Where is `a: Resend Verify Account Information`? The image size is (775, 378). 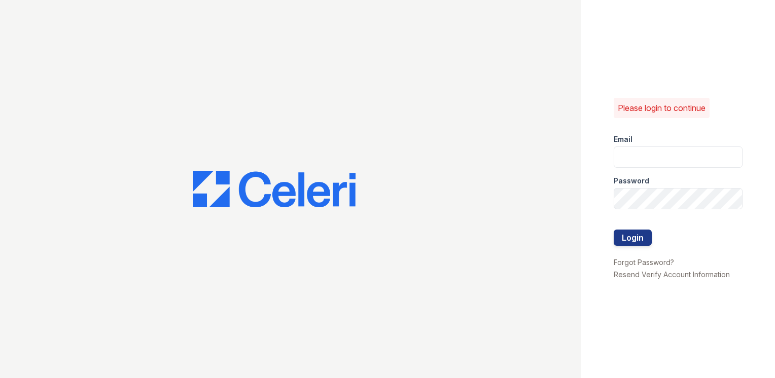 a: Resend Verify Account Information is located at coordinates (671, 274).